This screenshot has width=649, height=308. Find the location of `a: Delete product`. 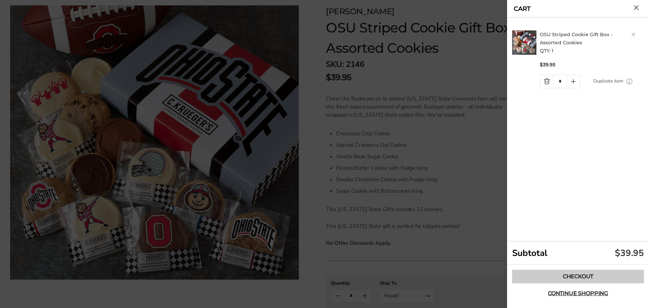

a: Delete product is located at coordinates (634, 34).